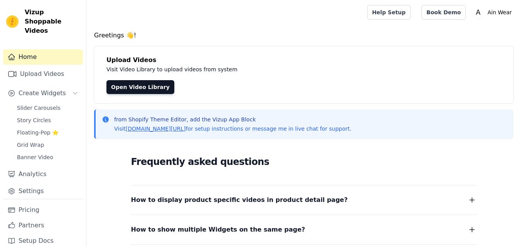 The image size is (521, 247). Describe the element at coordinates (43, 226) in the screenshot. I see `a: Partners` at that location.